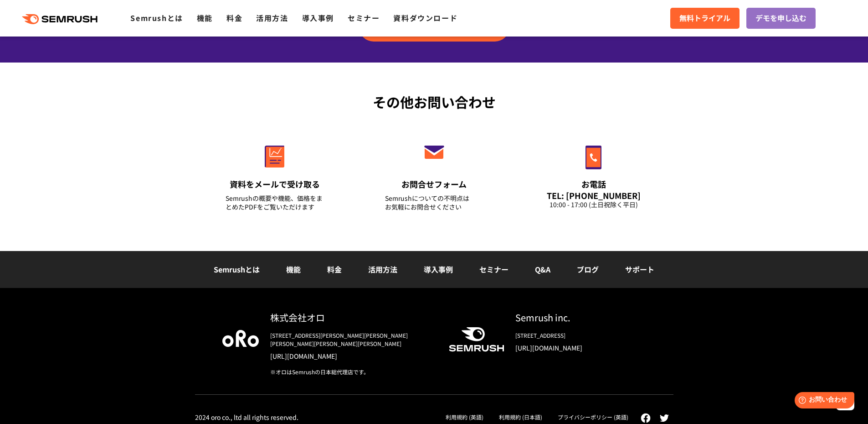 The width and height of the screenshot is (868, 424). What do you see at coordinates (640, 269) in the screenshot?
I see `a: サポート` at bounding box center [640, 269].